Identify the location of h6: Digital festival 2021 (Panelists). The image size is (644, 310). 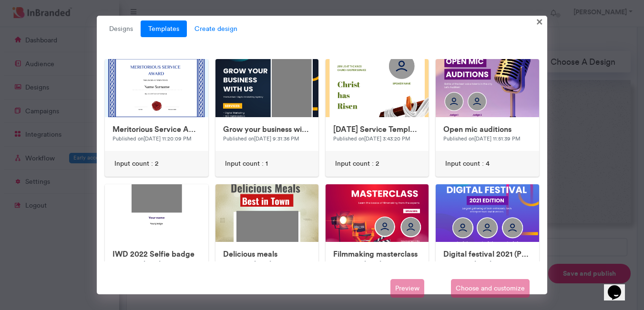
(487, 254).